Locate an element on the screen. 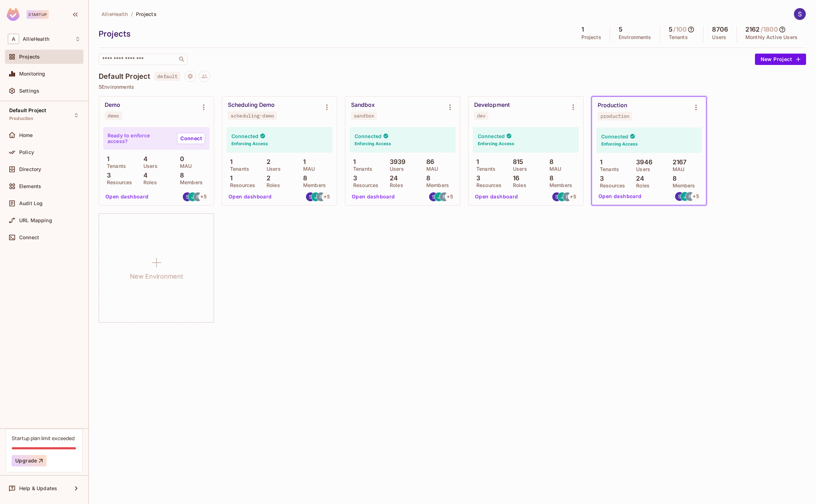 The image size is (816, 504). button: Upgrade is located at coordinates (29, 461).